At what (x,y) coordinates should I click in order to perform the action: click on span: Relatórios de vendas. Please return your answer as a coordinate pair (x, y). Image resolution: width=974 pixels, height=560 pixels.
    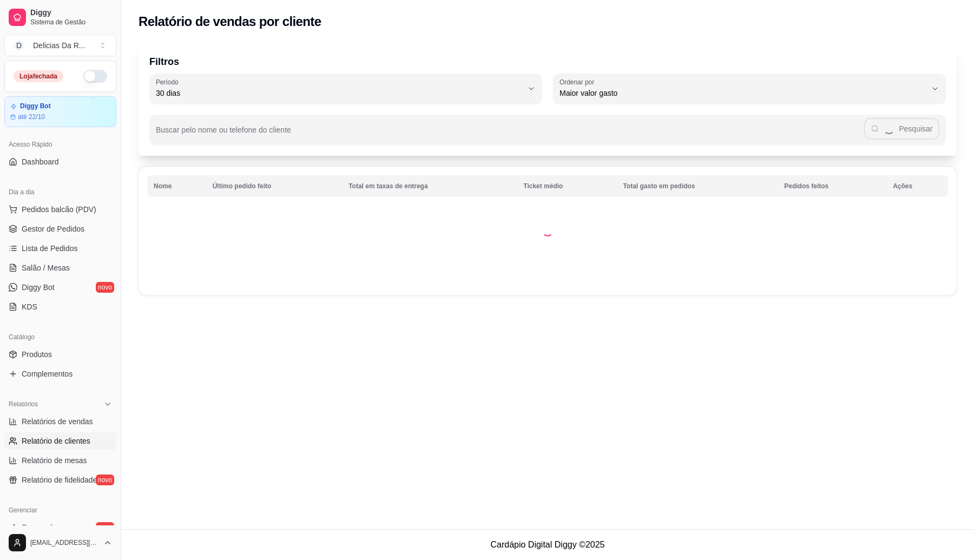
    Looking at the image, I should click on (57, 422).